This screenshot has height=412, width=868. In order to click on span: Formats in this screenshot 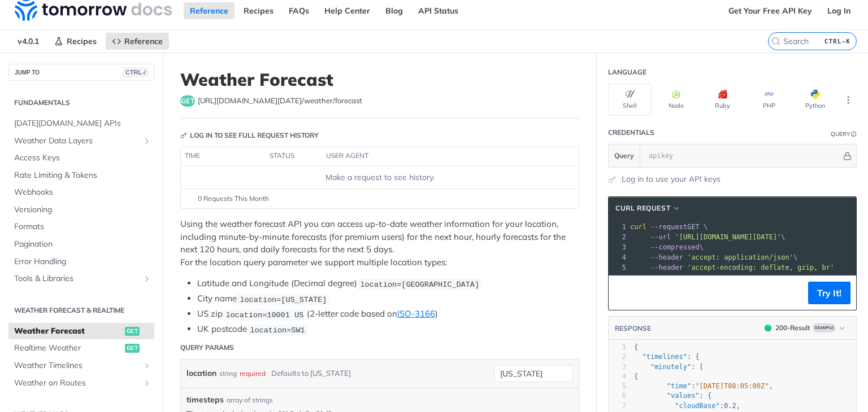, I will do `click(83, 227)`.